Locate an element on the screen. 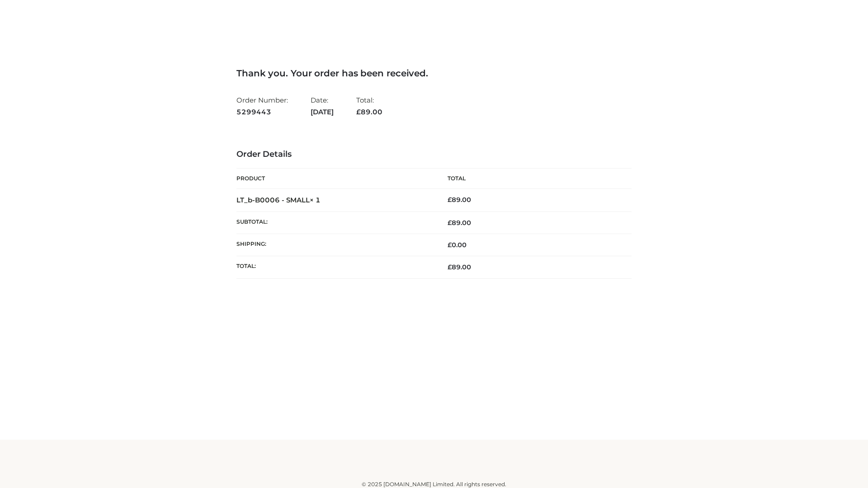 This screenshot has width=868, height=488. li: Date: is located at coordinates (322, 105).